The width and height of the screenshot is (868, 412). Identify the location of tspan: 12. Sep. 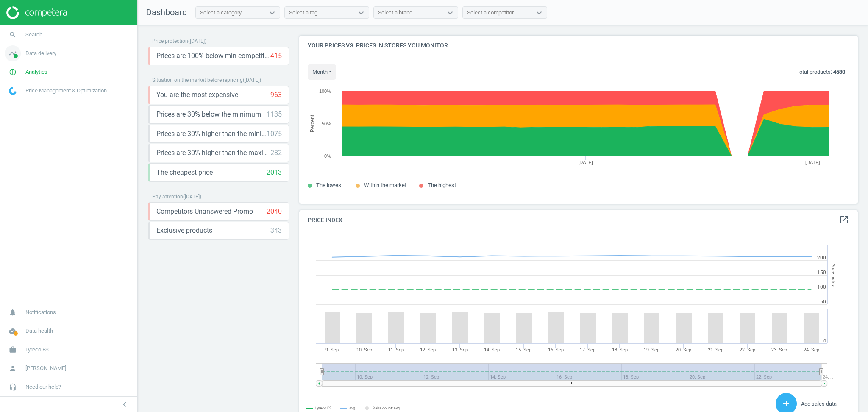
(428, 350).